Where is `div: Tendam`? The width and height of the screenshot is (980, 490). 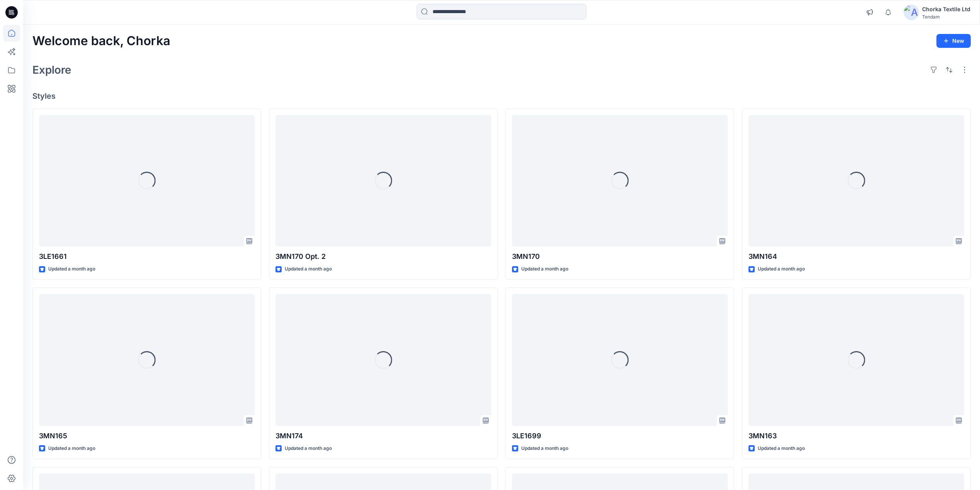
div: Tendam is located at coordinates (946, 17).